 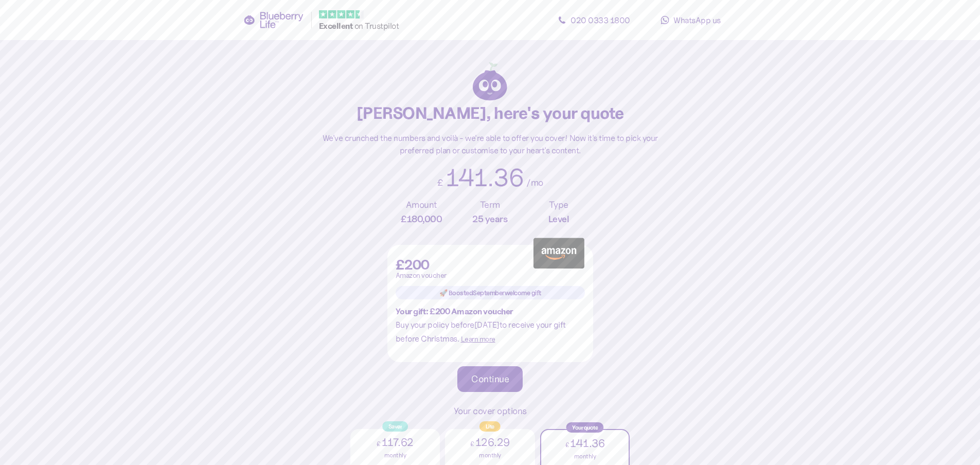 What do you see at coordinates (490, 293) in the screenshot?
I see `span: 🚀 Boosted September welcome gift` at bounding box center [490, 293].